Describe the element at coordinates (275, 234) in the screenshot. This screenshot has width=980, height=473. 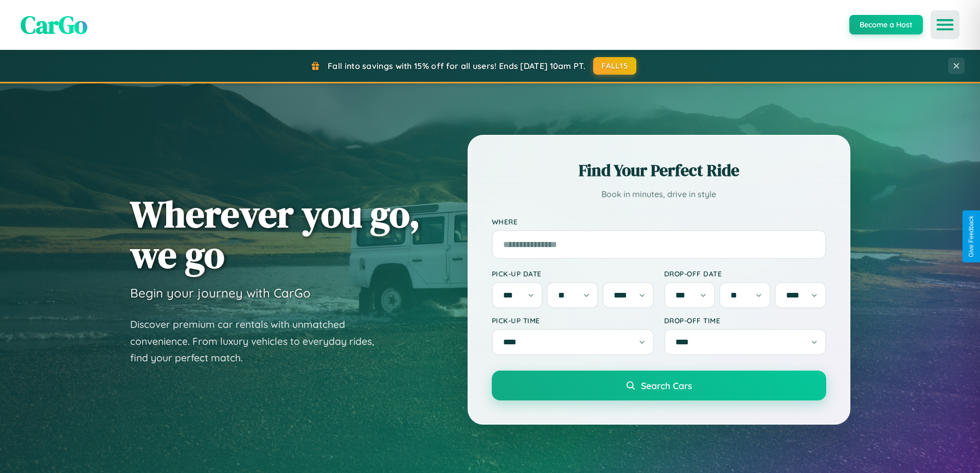
I see `h1: Wherever you go, we go` at that location.